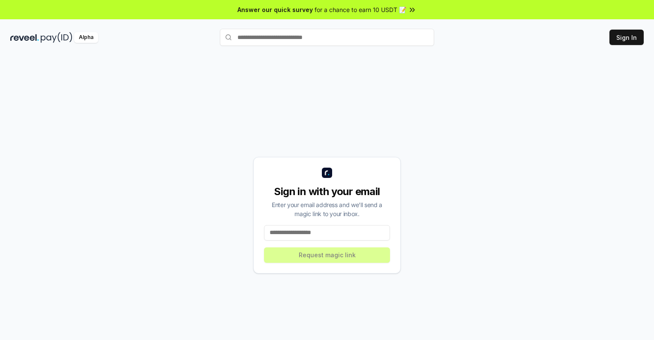 Image resolution: width=654 pixels, height=340 pixels. What do you see at coordinates (327, 173) in the screenshot?
I see `img: logo_small` at bounding box center [327, 173].